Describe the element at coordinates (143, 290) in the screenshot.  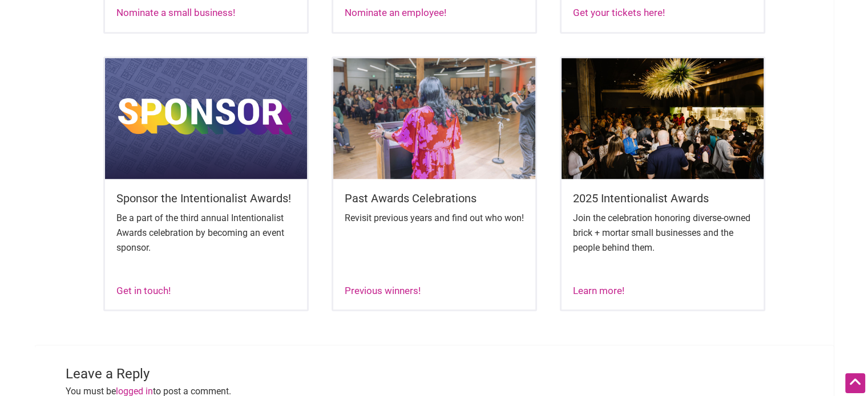
I see `a: Get in touch!` at that location.